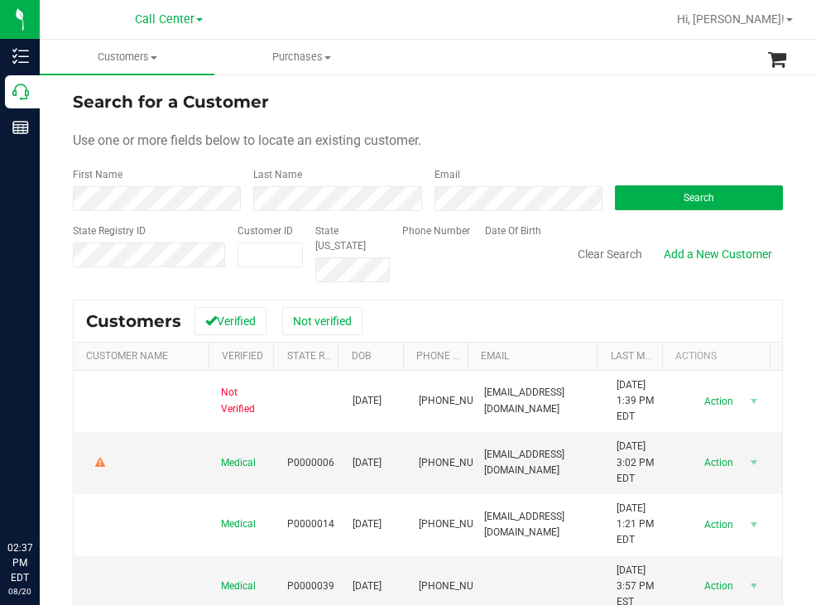 Image resolution: width=816 pixels, height=605 pixels. What do you see at coordinates (265, 231) in the screenshot?
I see `label: Customer ID` at bounding box center [265, 231].